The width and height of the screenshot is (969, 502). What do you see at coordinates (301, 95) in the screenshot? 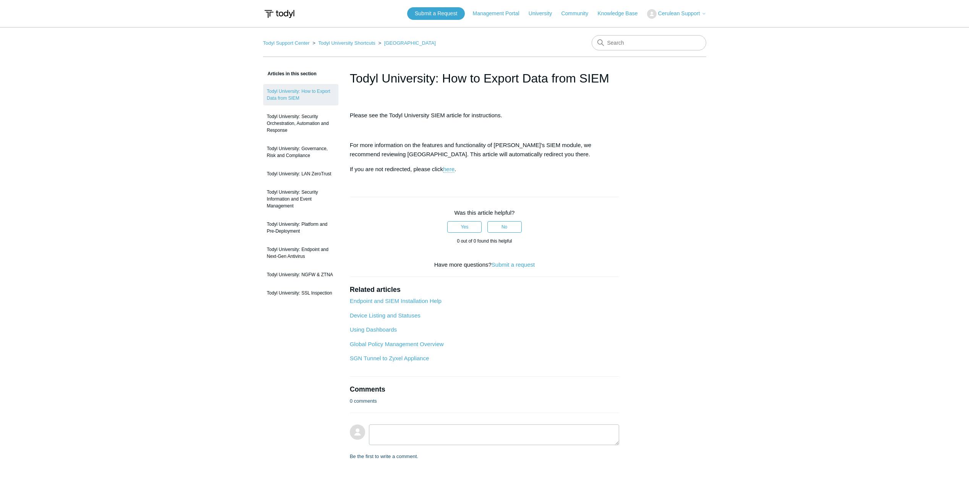
I see `a: Todyl University: How to Export Data from SIEM` at bounding box center [301, 95].